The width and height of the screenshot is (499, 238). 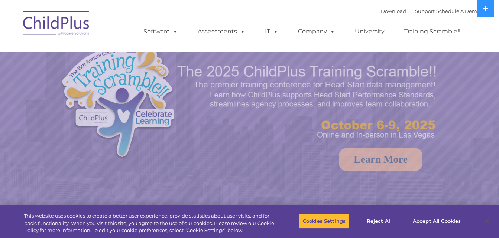 I want to click on a: University, so click(x=369, y=32).